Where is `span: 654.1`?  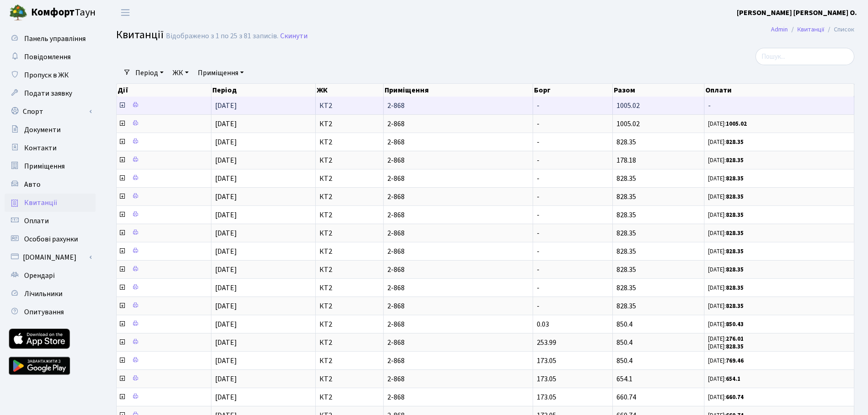 span: 654.1 is located at coordinates (624, 379).